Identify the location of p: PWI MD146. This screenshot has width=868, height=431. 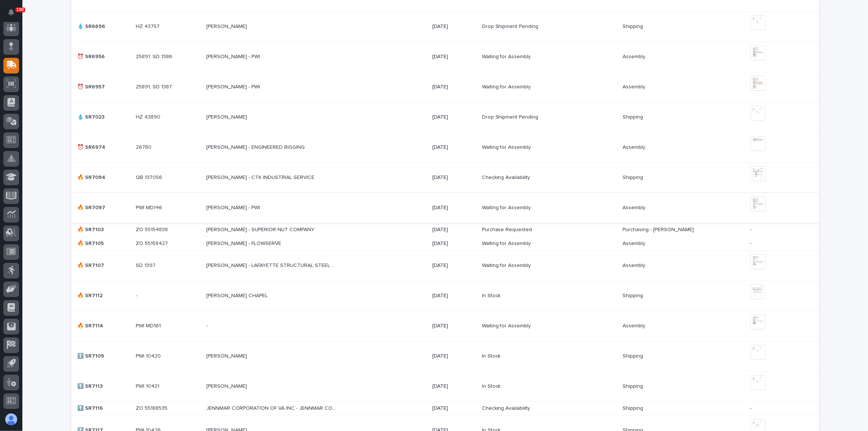
(150, 207).